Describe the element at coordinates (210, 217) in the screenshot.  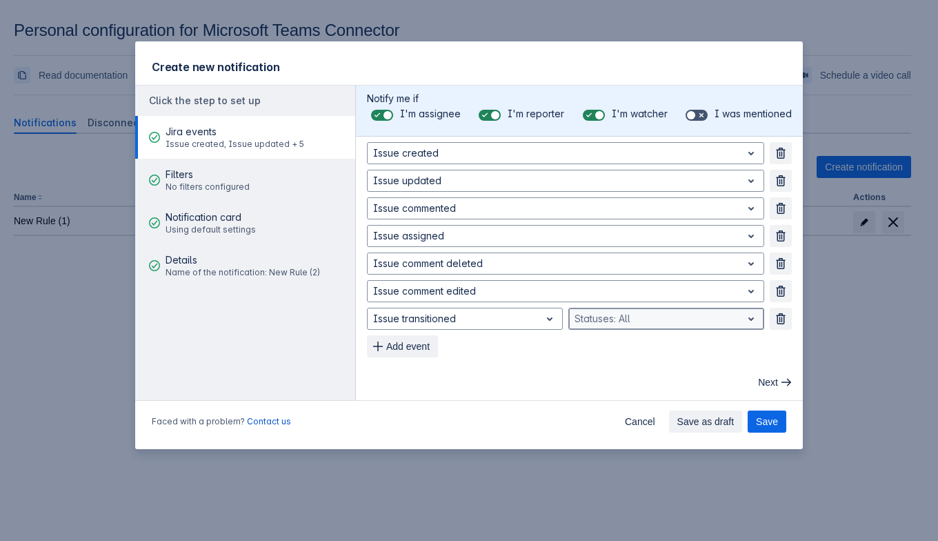
I see `span: Notification card` at that location.